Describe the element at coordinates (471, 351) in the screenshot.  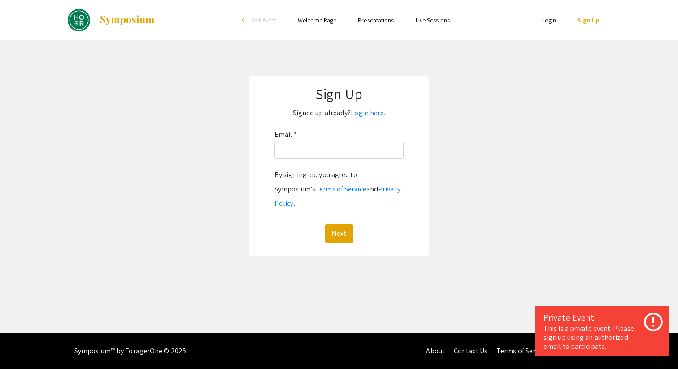
I see `a: Contact Us` at that location.